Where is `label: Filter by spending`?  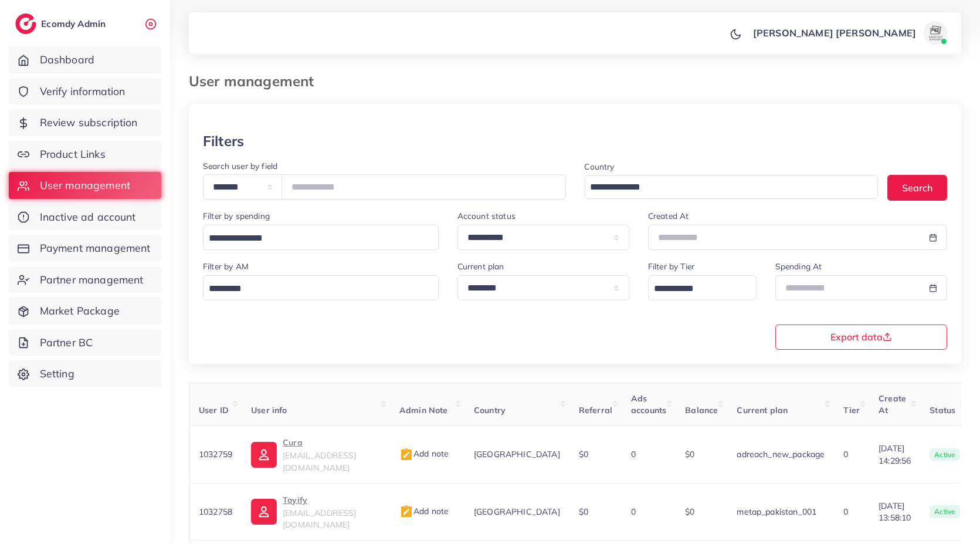
label: Filter by spending is located at coordinates (236, 216).